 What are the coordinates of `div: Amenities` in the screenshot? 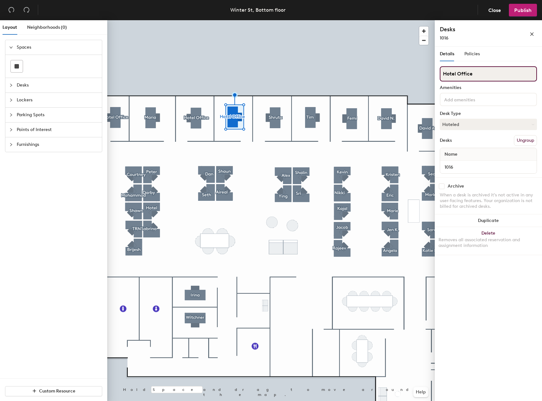 It's located at (489, 88).